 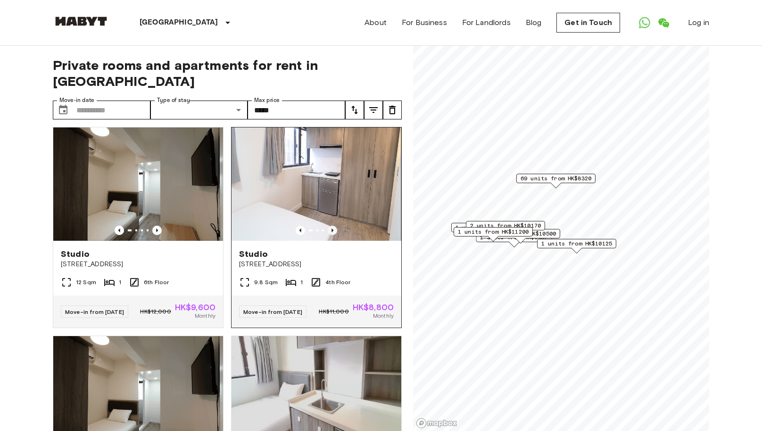 I want to click on span: 4th Floor, so click(x=338, y=282).